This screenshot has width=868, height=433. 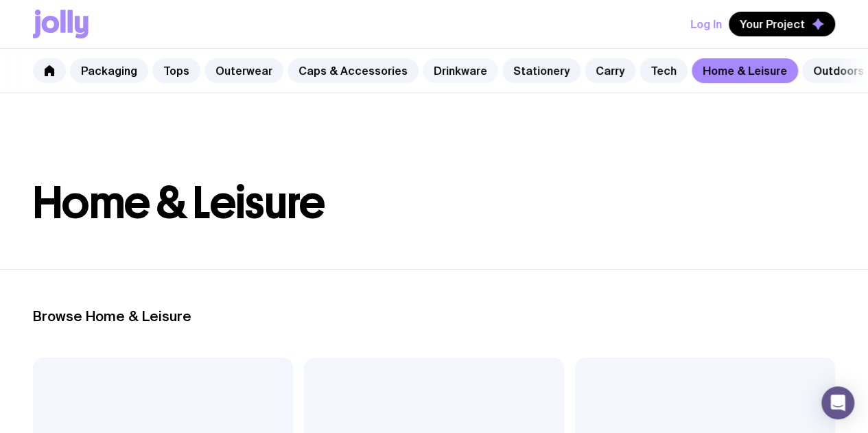 I want to click on h1: Home & Leisure, so click(x=434, y=203).